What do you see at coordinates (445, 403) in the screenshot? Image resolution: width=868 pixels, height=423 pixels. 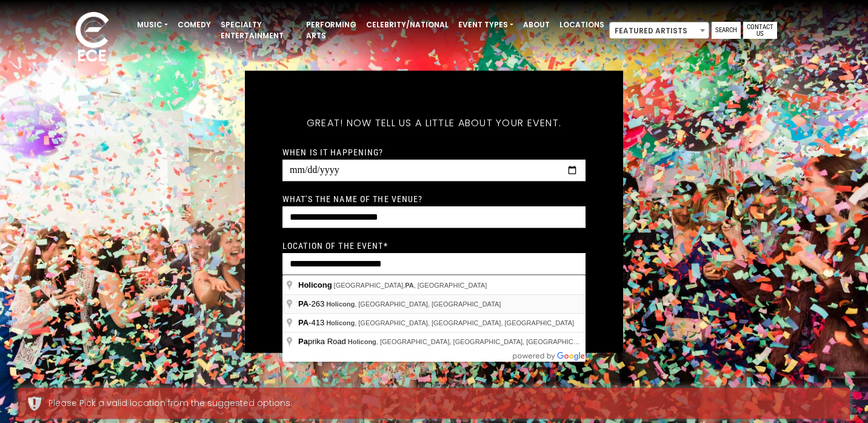 I see `div: Please Pick a valid location from the suggested options.` at bounding box center [445, 403].